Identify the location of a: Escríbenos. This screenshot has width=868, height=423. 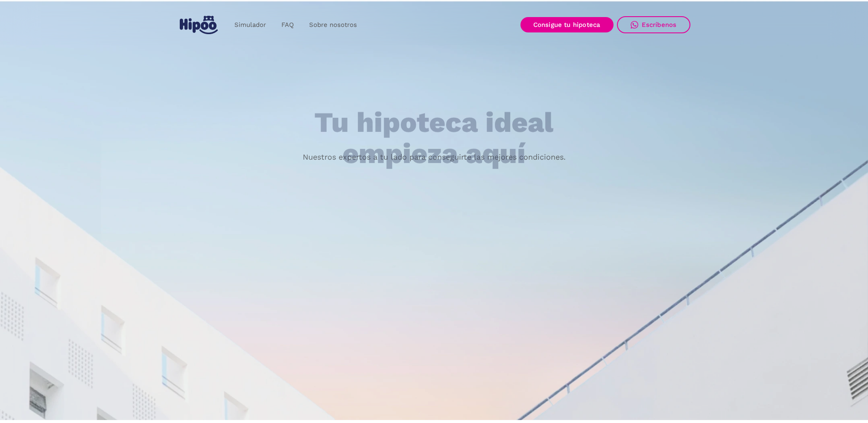
(654, 25).